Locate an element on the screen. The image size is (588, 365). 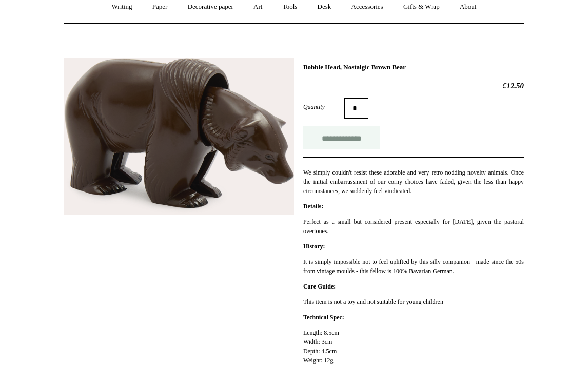
h2: £12.50 is located at coordinates (413, 86).